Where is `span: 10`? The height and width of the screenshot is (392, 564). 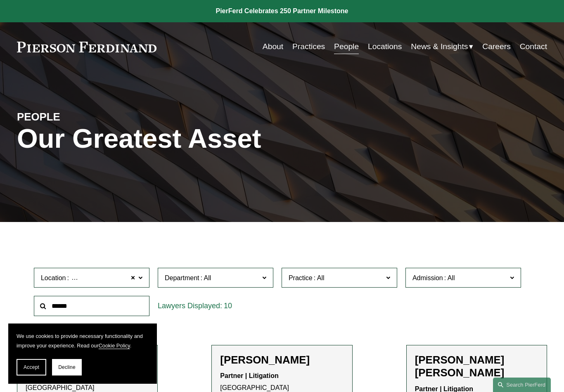
span: 10 is located at coordinates (228, 306).